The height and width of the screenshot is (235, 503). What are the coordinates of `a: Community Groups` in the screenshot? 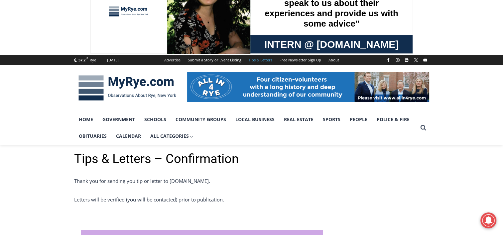 It's located at (201, 120).